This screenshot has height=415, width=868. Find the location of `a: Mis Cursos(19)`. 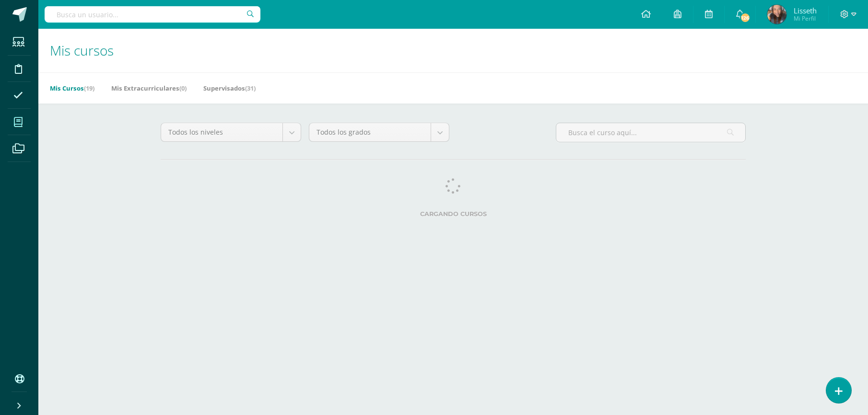

a: Mis Cursos(19) is located at coordinates (72, 88).